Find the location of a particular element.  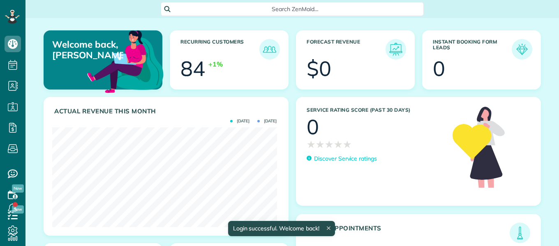

h3: Service Rating score (past 30 days) is located at coordinates (375, 110).